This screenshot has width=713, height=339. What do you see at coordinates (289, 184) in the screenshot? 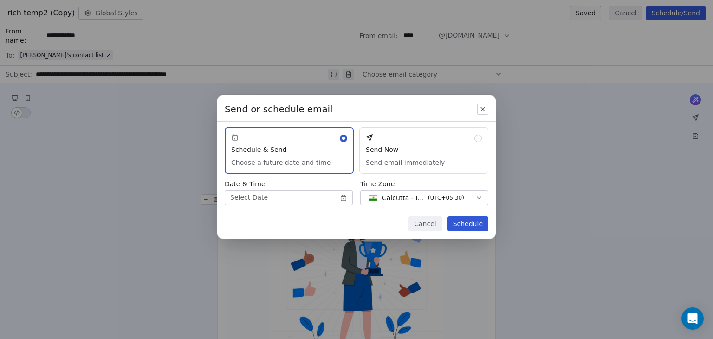
I see `span: Date & Time` at bounding box center [289, 184].